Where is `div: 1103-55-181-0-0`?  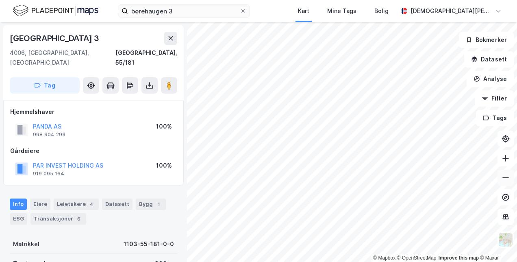
div: 1103-55-181-0-0 is located at coordinates (149, 244).